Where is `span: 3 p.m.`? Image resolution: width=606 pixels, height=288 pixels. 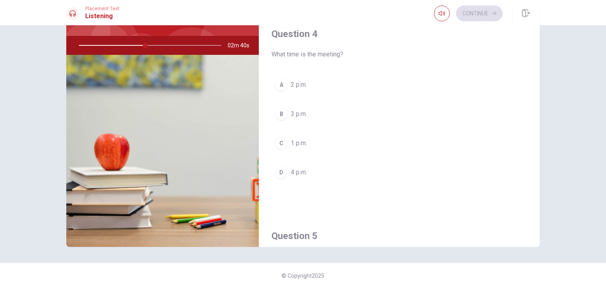
span: 3 p.m. is located at coordinates (298, 114).